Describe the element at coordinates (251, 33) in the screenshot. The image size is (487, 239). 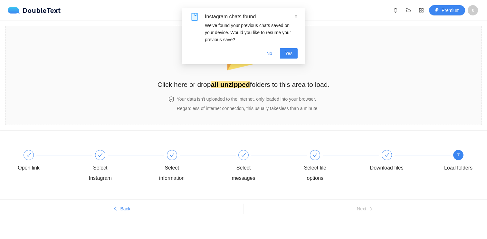
I see `div: We've found your previous chats saved on your device. Would you like to resume your previous save?` at that location.